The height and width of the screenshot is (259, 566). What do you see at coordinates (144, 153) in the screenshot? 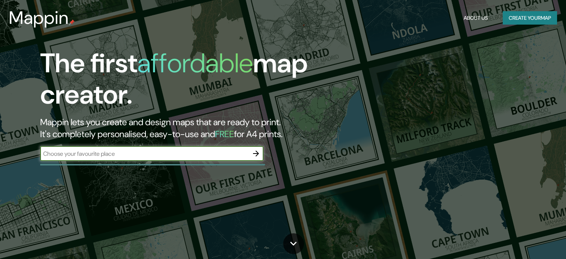
I see `input: Choose your favourite place` at bounding box center [144, 153].